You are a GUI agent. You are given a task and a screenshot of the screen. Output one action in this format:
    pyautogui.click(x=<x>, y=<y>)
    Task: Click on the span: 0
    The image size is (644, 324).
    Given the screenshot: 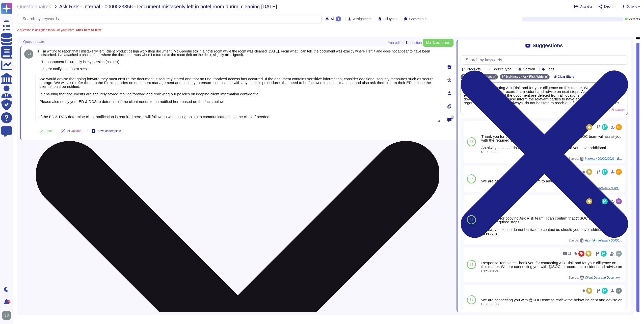 What is the action you would take?
    pyautogui.click(x=452, y=117)
    